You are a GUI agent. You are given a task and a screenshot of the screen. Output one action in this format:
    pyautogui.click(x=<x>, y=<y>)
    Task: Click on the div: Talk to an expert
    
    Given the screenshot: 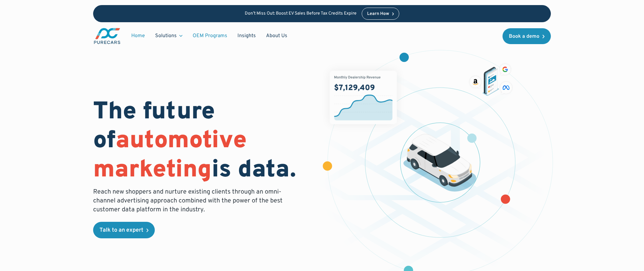 What is the action you would take?
    pyautogui.click(x=121, y=230)
    